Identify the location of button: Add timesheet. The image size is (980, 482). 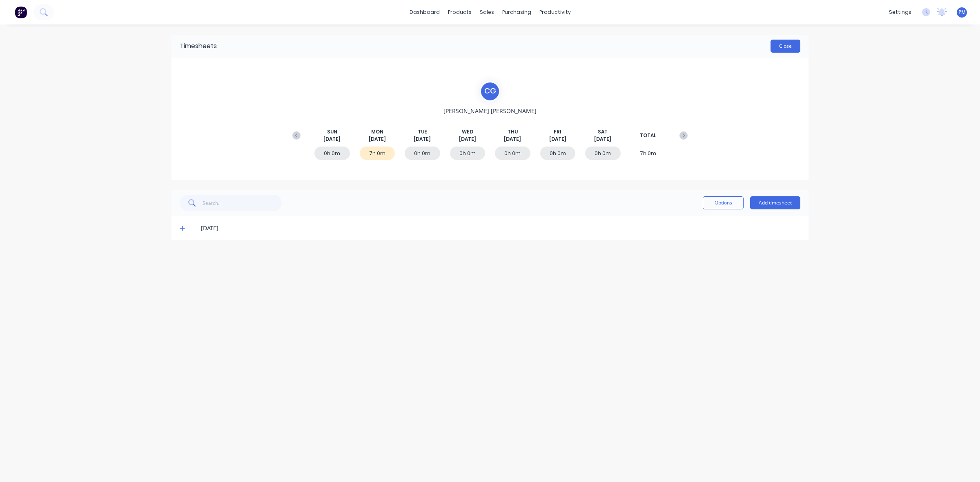
(775, 203).